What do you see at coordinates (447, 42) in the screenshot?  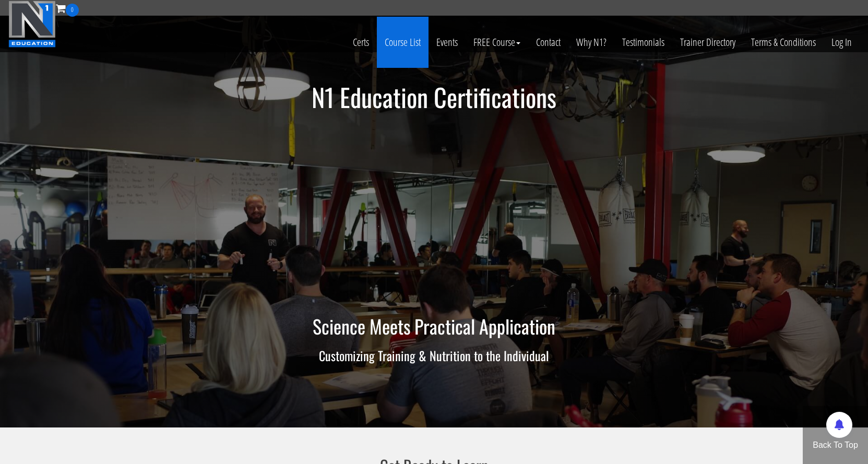 I see `a: Events` at bounding box center [447, 42].